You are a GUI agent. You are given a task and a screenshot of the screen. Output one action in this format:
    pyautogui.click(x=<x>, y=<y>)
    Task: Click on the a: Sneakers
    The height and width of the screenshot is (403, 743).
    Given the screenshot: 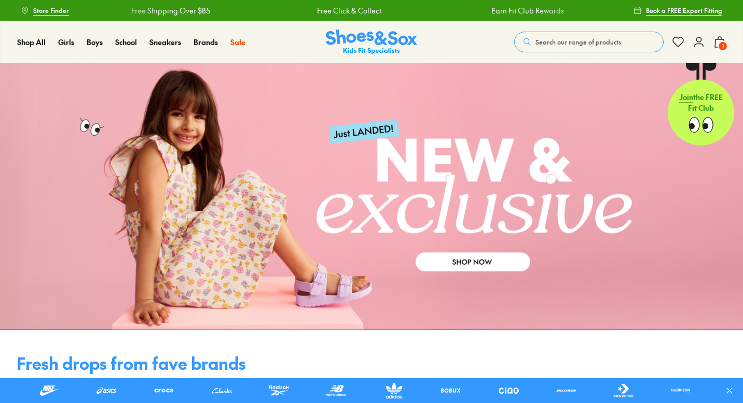 What is the action you would take?
    pyautogui.click(x=165, y=42)
    